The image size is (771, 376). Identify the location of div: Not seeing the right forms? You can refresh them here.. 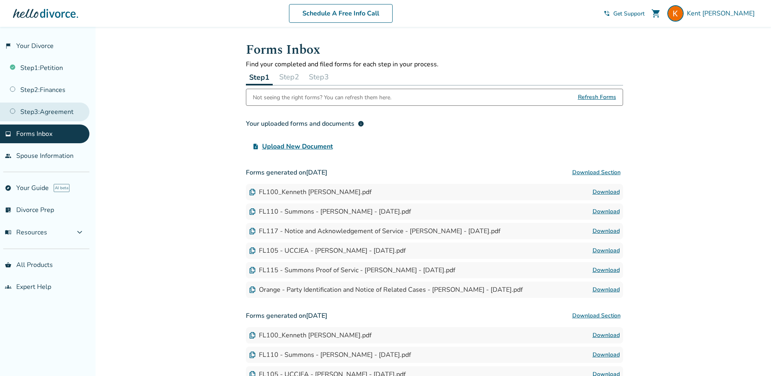
(322, 97).